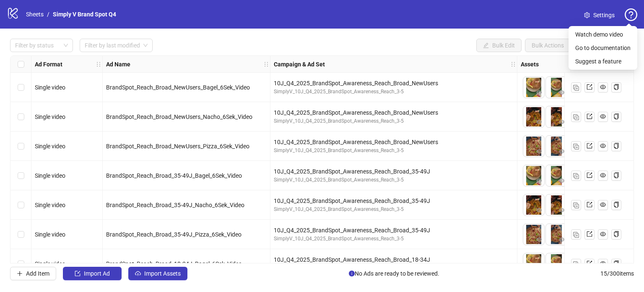 The height and width of the screenshot is (292, 644). Describe the element at coordinates (178, 146) in the screenshot. I see `span: BrandSpot_Reach_Broad_NewUsers_Pizza_6Sek_Video` at that location.